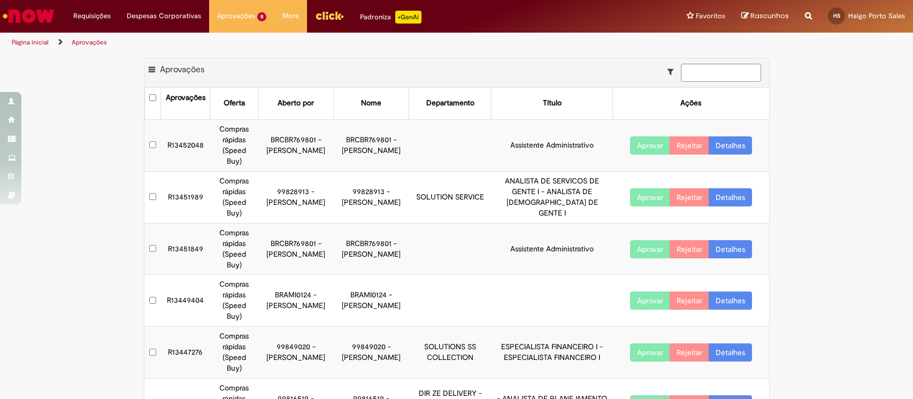  I want to click on i: Mostrar filtros para: Suas Solicitações, so click(673, 72).